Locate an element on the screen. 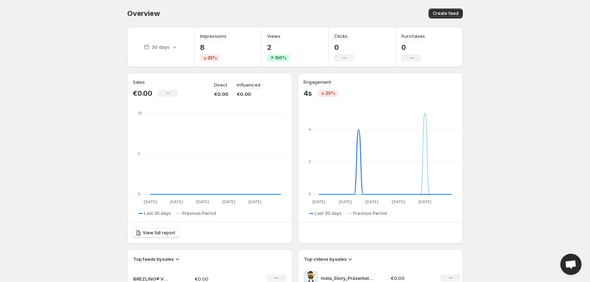 The width and height of the screenshot is (590, 282). text: 4 is located at coordinates (310, 129).